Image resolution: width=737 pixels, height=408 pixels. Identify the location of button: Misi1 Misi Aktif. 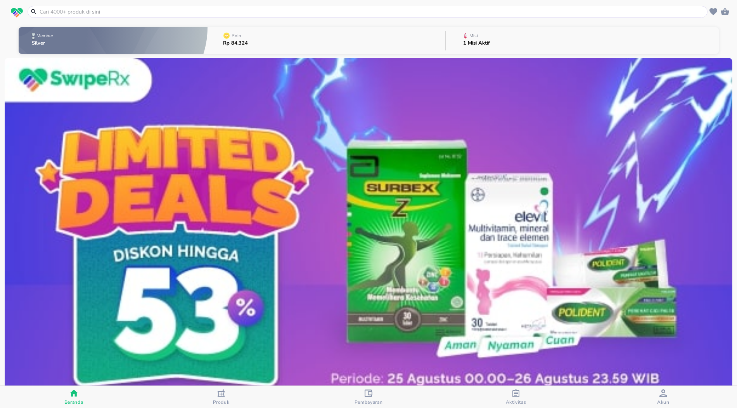
(582, 40).